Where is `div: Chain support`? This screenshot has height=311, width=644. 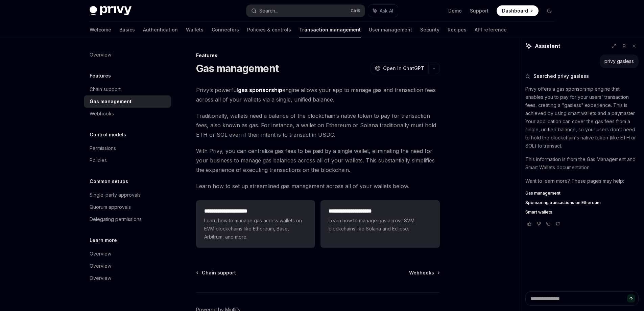
div: Chain support is located at coordinates (105, 90).